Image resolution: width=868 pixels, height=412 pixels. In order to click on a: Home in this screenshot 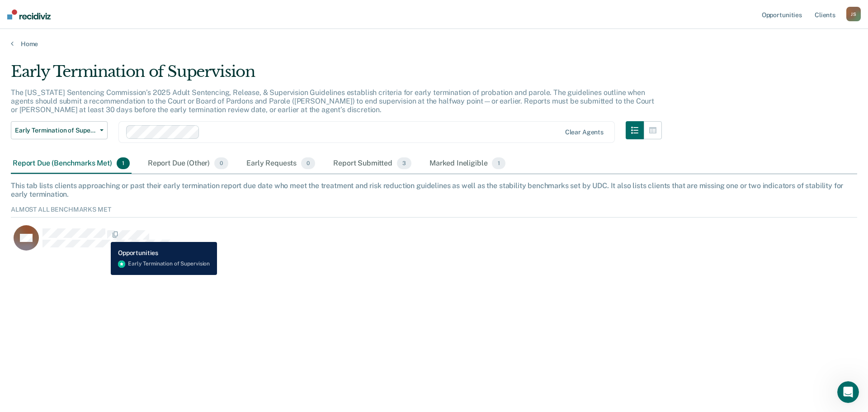, I will do `click(434, 44)`.